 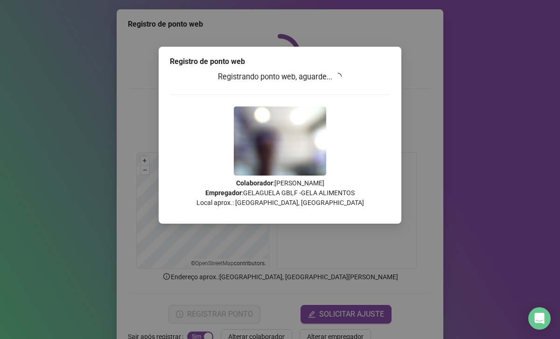 What do you see at coordinates (280, 62) in the screenshot?
I see `div: Registro de ponto web` at bounding box center [280, 62].